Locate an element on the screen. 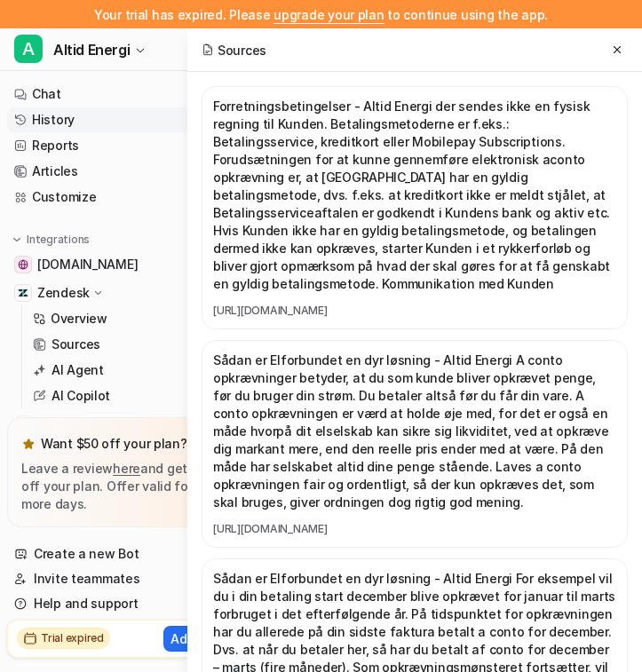 This screenshot has width=642, height=672. img: expand menu is located at coordinates (17, 240).